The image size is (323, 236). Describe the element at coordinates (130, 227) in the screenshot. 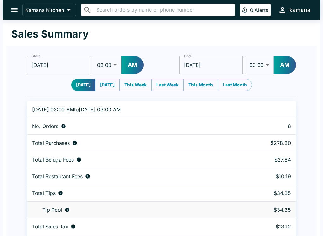

I see `div: Sales tax paid by diners` at that location.